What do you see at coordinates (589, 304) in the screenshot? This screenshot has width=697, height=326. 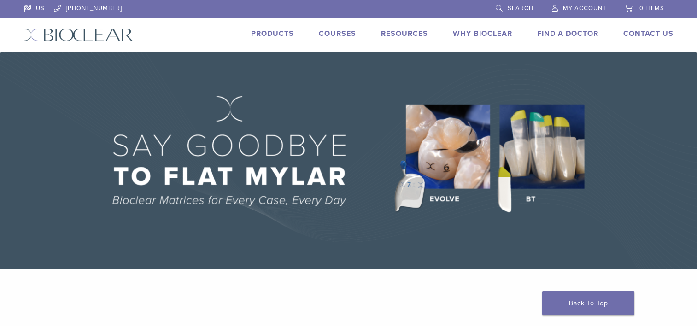 I see `a: Back To Top` at bounding box center [589, 304].